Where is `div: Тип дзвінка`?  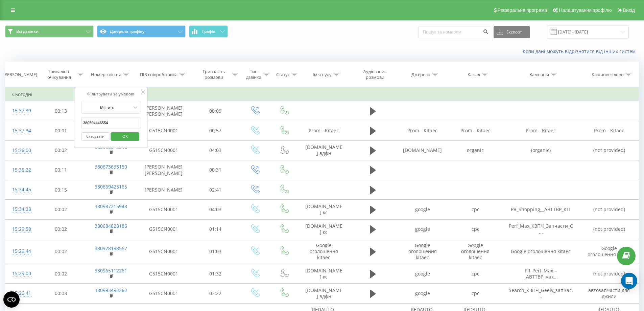 div: Тип дзвінка is located at coordinates (253, 74).